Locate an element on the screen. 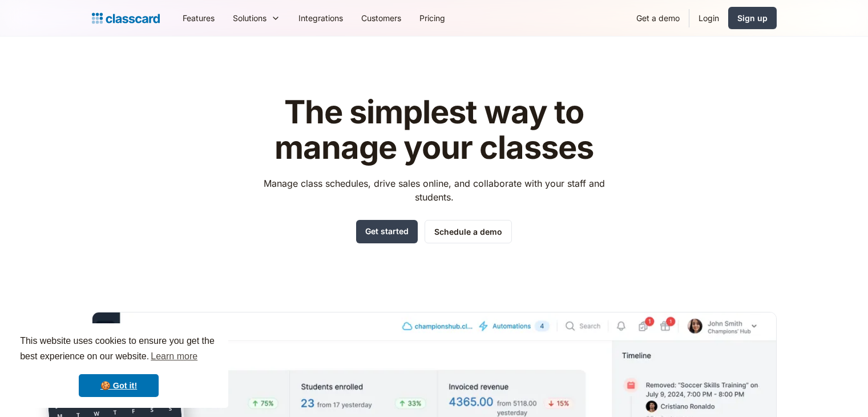 This screenshot has height=417, width=868. a: Get a demo is located at coordinates (658, 18).